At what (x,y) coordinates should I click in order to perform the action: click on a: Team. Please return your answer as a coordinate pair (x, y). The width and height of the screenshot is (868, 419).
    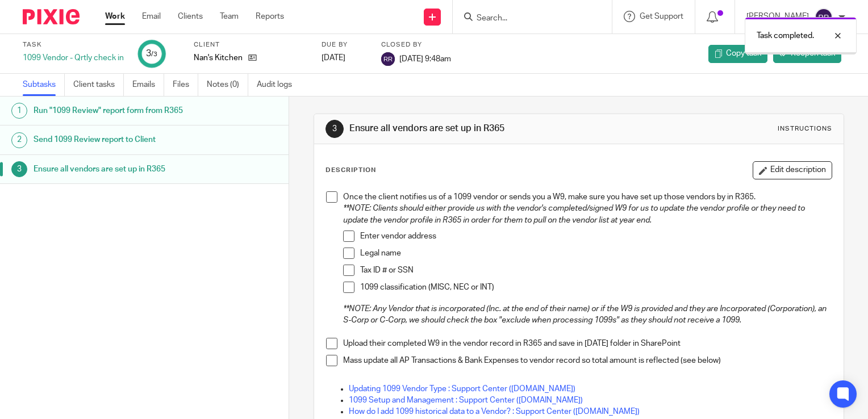
    Looking at the image, I should click on (229, 16).